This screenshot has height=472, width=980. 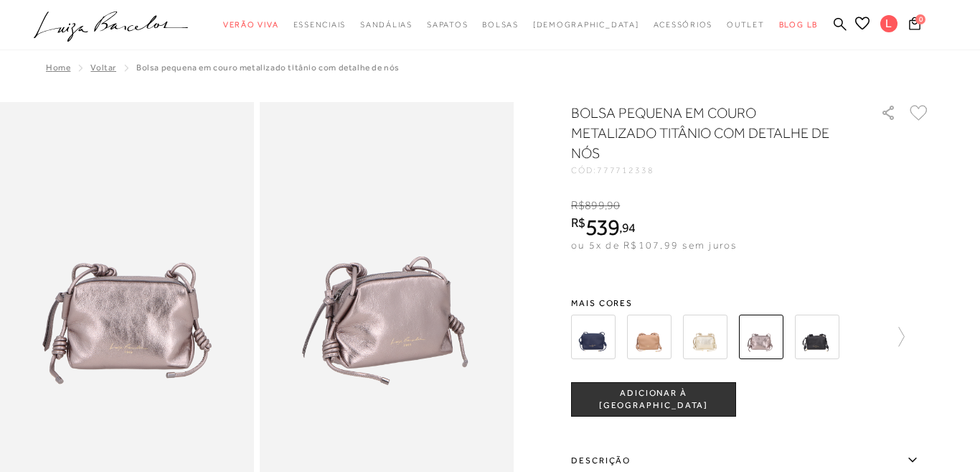 I want to click on span: Outlet, so click(x=746, y=24).